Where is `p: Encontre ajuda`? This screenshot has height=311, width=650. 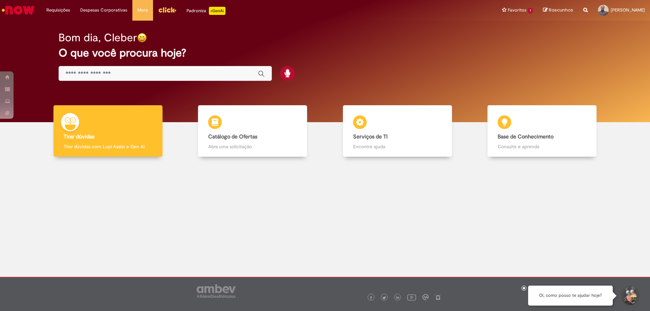 p: Encontre ajuda is located at coordinates (397, 147).